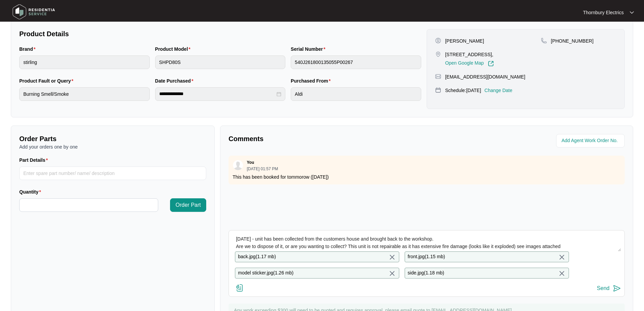 The image size is (644, 311). What do you see at coordinates (174, 49) in the screenshot?
I see `label: Product Model` at bounding box center [174, 49].